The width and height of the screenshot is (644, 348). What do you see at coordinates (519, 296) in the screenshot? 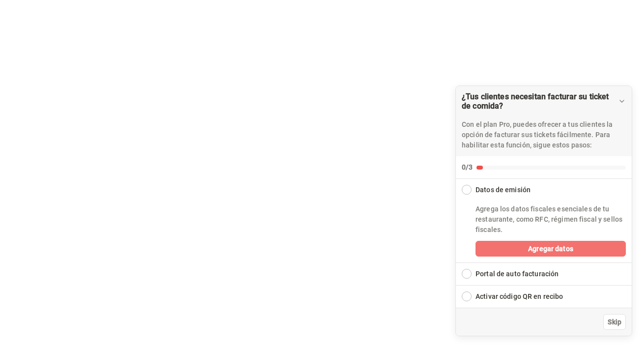
I see `div: Activar código QR en recibo` at bounding box center [519, 296].